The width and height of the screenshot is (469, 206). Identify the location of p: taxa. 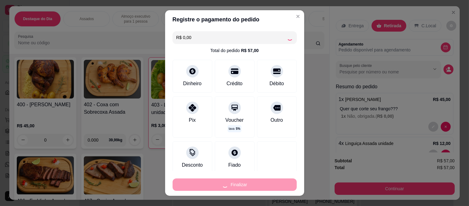
(234, 129).